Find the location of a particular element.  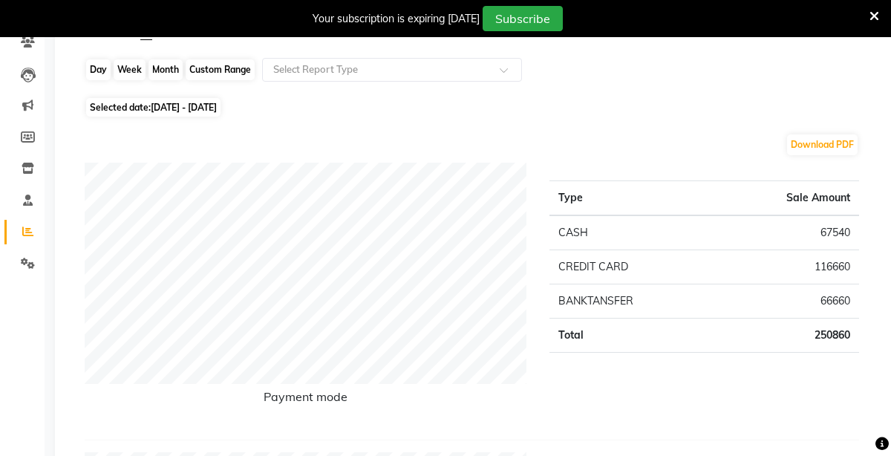

td: CASH is located at coordinates (632, 232).